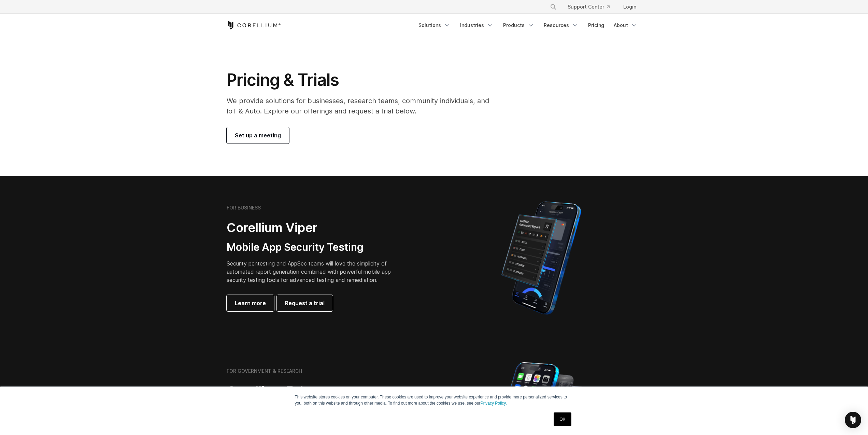 The height and width of the screenshot is (435, 868). What do you see at coordinates (305, 303) in the screenshot?
I see `a: Request a trial` at bounding box center [305, 303].